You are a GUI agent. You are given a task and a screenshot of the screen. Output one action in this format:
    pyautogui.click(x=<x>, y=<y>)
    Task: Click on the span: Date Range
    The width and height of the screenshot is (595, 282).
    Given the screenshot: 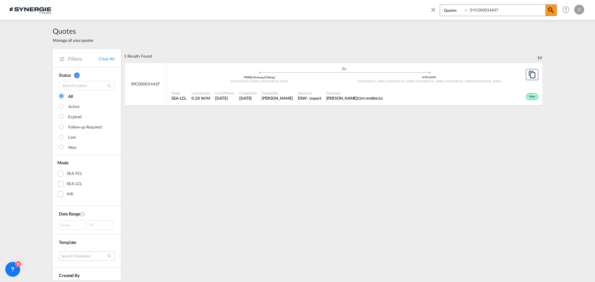 What is the action you would take?
    pyautogui.click(x=69, y=214)
    